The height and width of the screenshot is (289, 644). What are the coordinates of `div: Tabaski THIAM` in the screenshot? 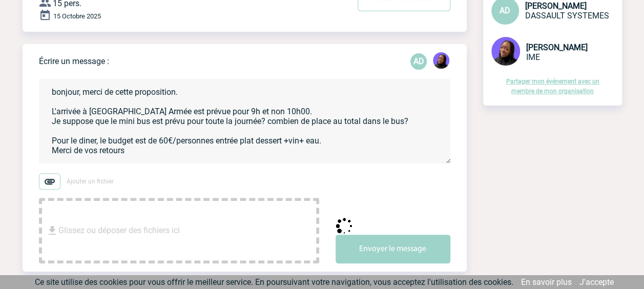 It's located at (441, 62).